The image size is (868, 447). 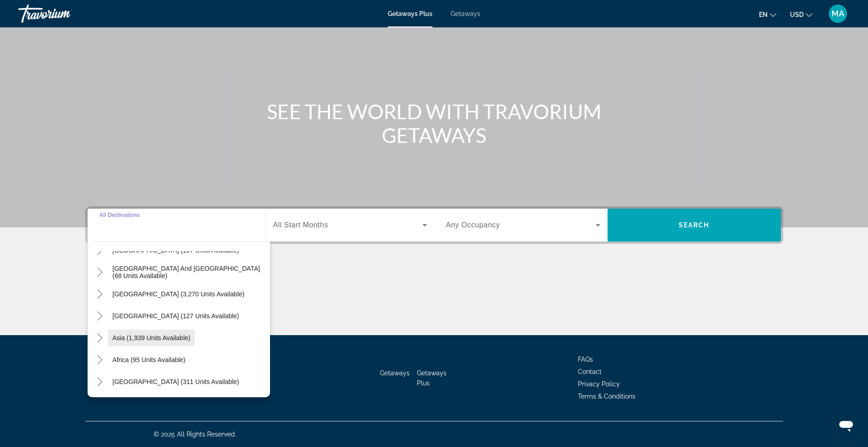 I want to click on button: Change language, so click(x=768, y=14).